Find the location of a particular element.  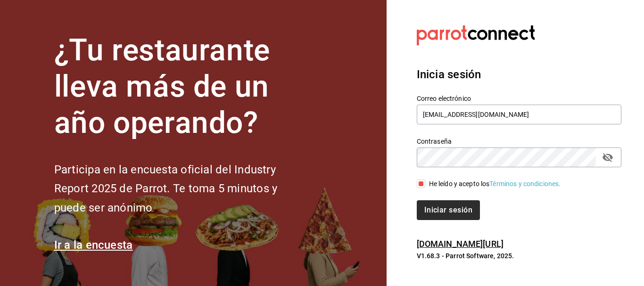

div: He leído y acepto los is located at coordinates (495, 183).